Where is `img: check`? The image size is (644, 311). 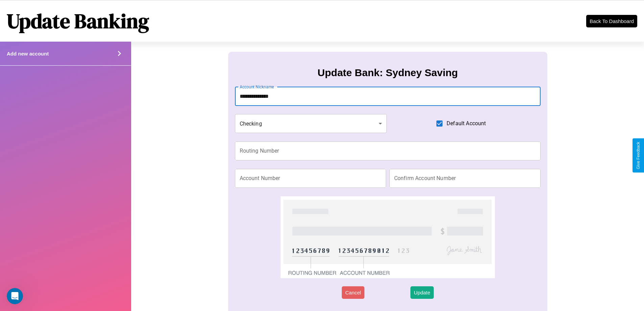
img: check is located at coordinates (388, 237).